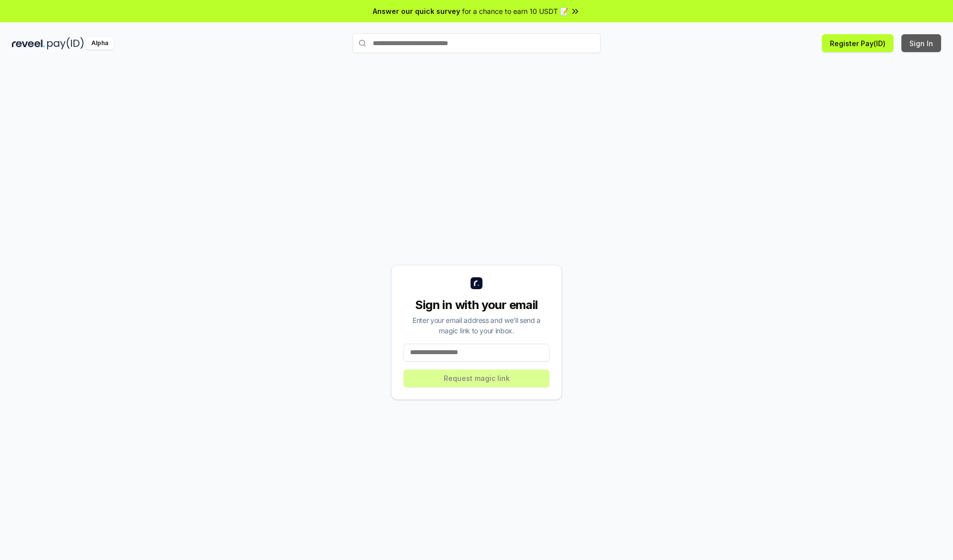 The image size is (953, 560). Describe the element at coordinates (476, 305) in the screenshot. I see `div: Sign in with your email` at that location.